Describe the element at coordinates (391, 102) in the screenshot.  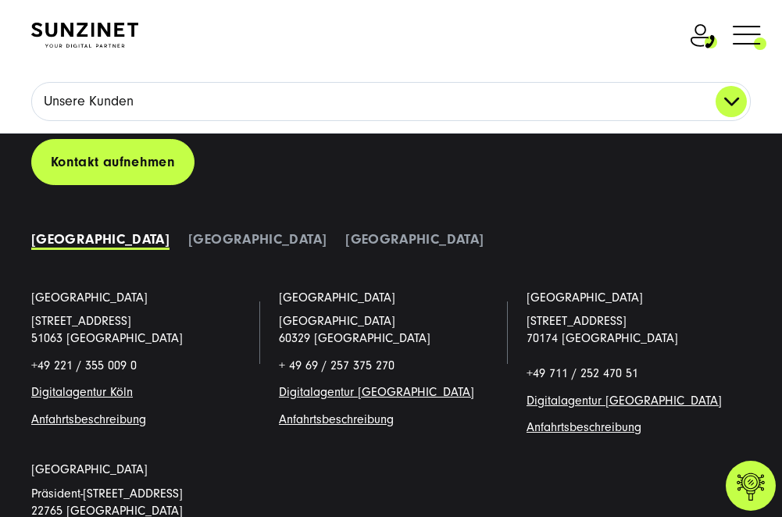
I see `a: Unsere Kunden` at that location.